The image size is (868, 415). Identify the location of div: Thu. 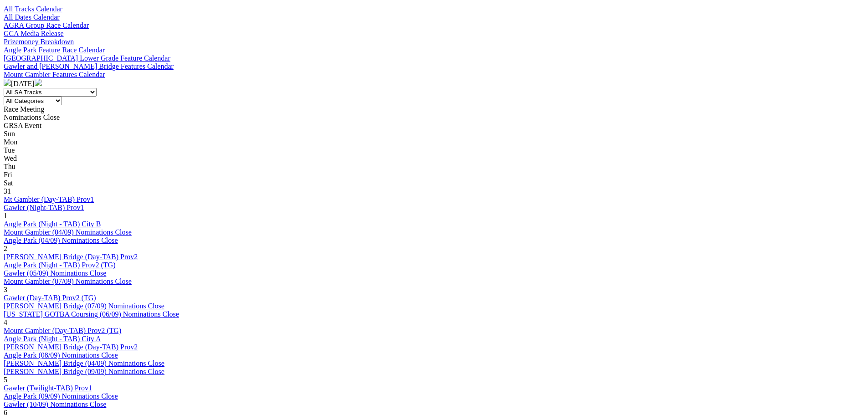
(434, 167).